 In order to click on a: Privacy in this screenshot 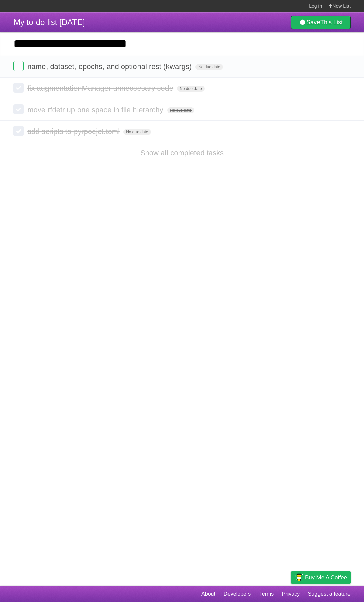, I will do `click(291, 594)`.